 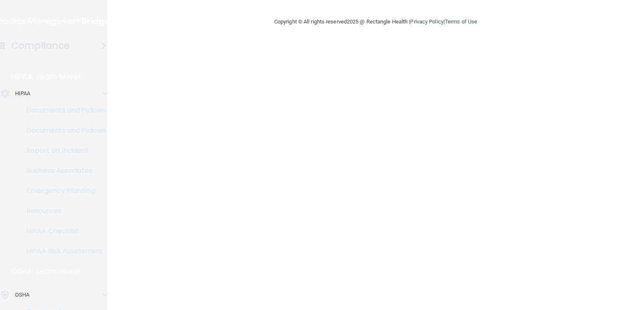 I want to click on p: HIPAA Checklist, so click(x=63, y=231).